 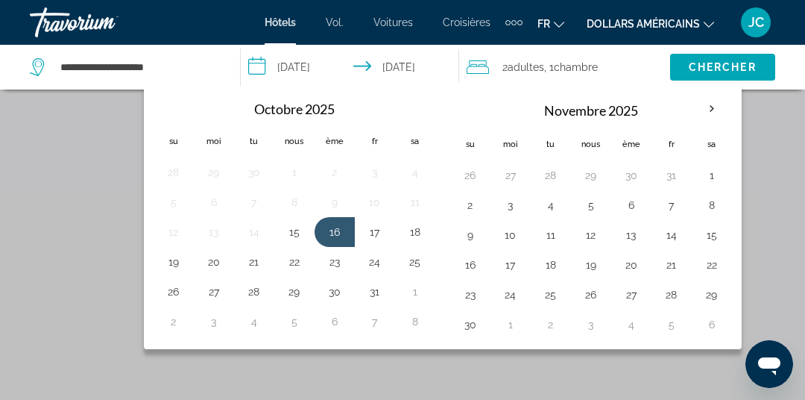 What do you see at coordinates (467, 22) in the screenshot?
I see `font: Croisières` at bounding box center [467, 22].